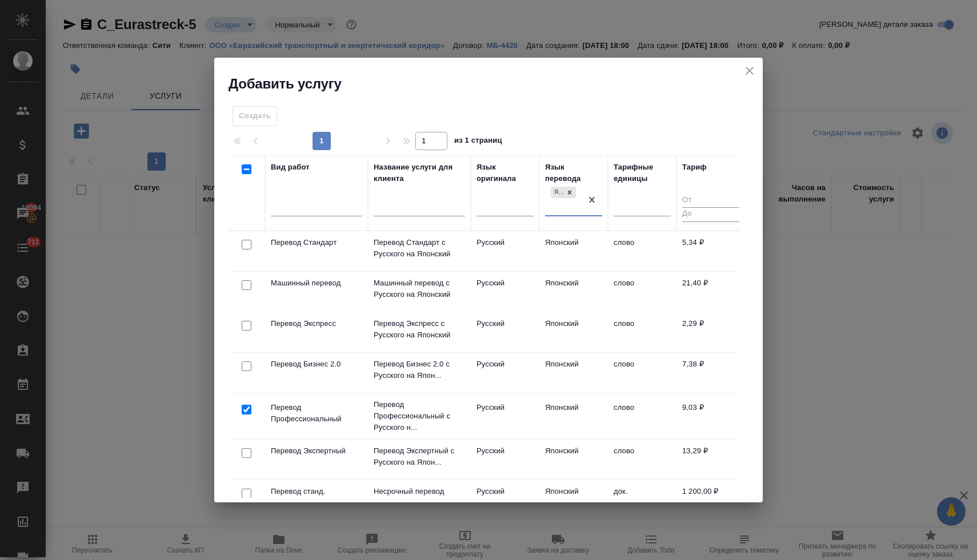  I want to click on span: из 1 страниц, so click(478, 141).